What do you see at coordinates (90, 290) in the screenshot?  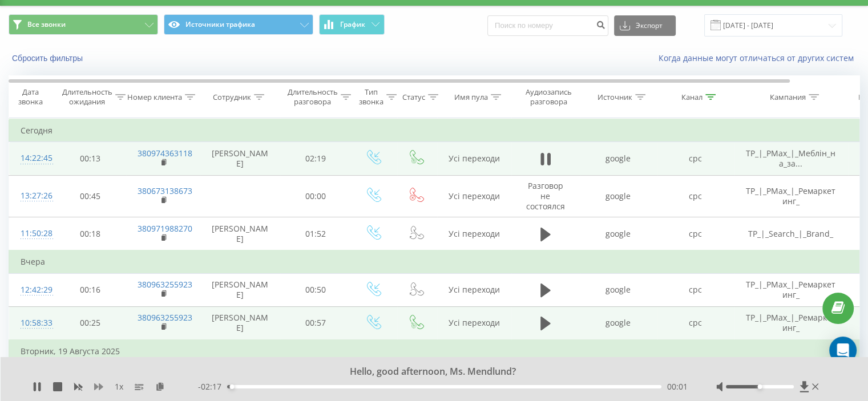 I see `td: 00:16` at bounding box center [90, 290].